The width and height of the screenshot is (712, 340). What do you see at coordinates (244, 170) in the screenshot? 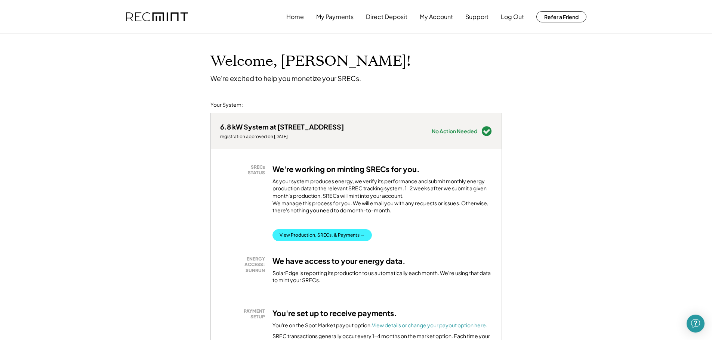
I see `div: SRECs STATUS` at bounding box center [244, 170].